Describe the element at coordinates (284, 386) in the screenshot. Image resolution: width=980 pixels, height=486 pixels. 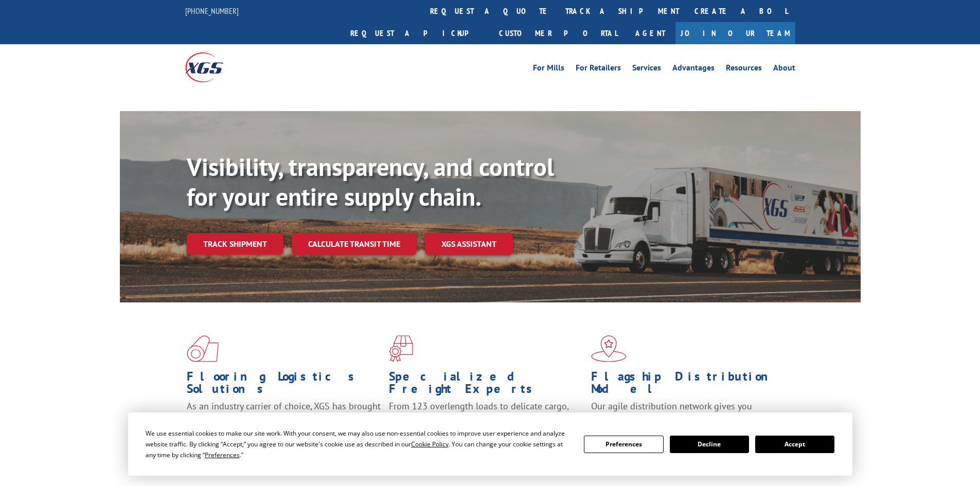
I see `h1: Flooring Logistics Solutions` at that location.